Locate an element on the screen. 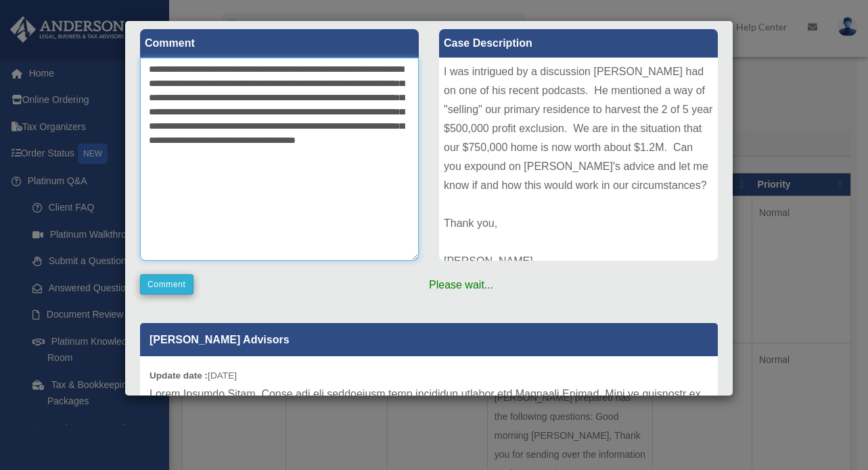 Image resolution: width=868 pixels, height=470 pixels. label: Comment is located at coordinates (280, 43).